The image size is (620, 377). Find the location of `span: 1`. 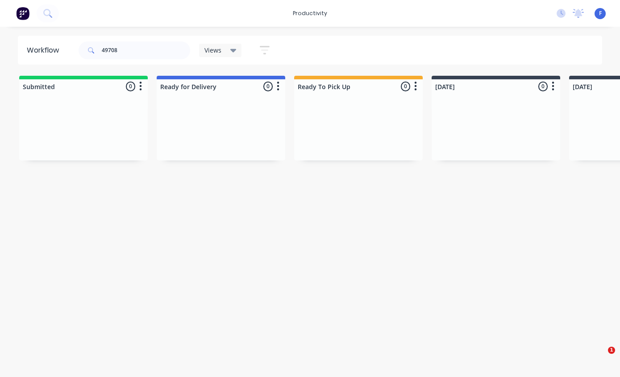

span: 1 is located at coordinates (611, 351).